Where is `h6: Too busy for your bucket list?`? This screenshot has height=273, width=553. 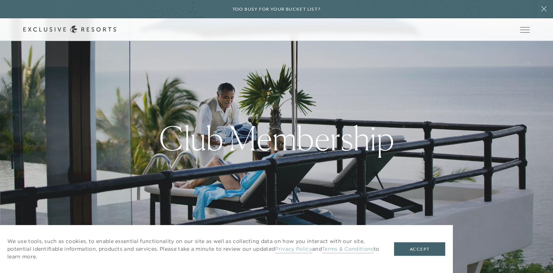 h6: Too busy for your bucket list? is located at coordinates (277, 9).